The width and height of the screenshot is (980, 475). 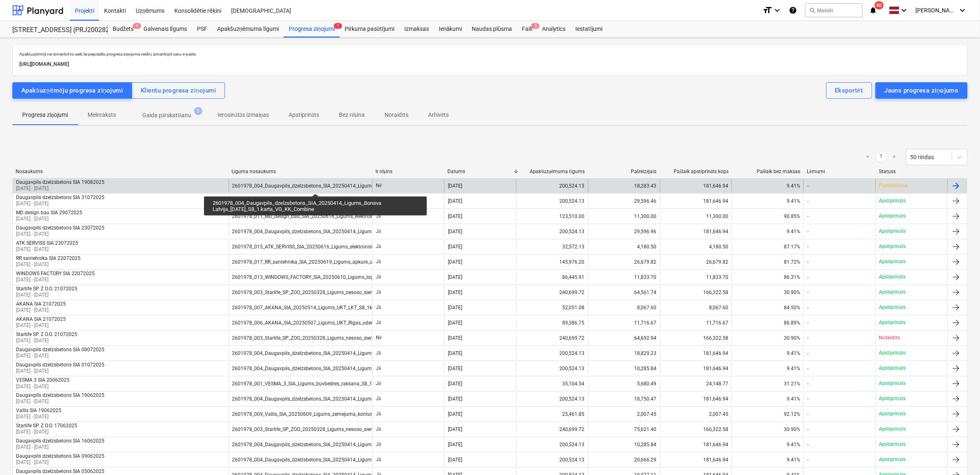 I want to click on div: VĒSMA 3 SIA 20062025, so click(x=42, y=380).